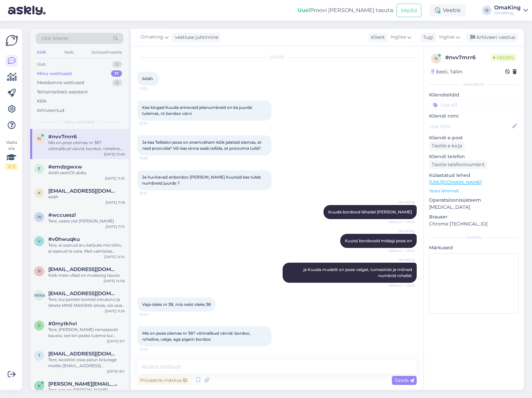 The width and height of the screenshot is (532, 398). I want to click on font: Märkused, so click(440, 248).